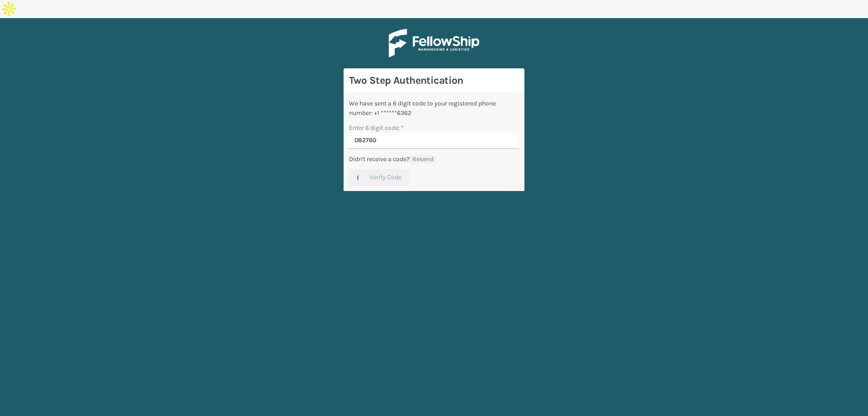  I want to click on button: Verify Code, so click(380, 177).